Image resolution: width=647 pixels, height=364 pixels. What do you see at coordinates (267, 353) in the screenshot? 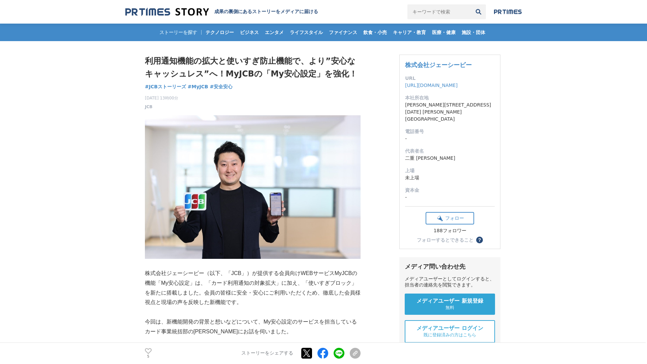
I see `p: ストーリーをシェアする` at bounding box center [267, 353].